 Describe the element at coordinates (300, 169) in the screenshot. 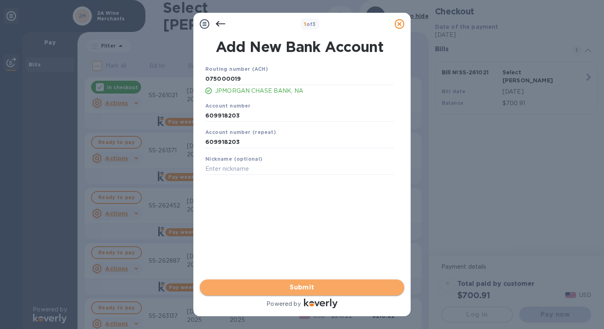

I see `input: Enter nickname` at that location.